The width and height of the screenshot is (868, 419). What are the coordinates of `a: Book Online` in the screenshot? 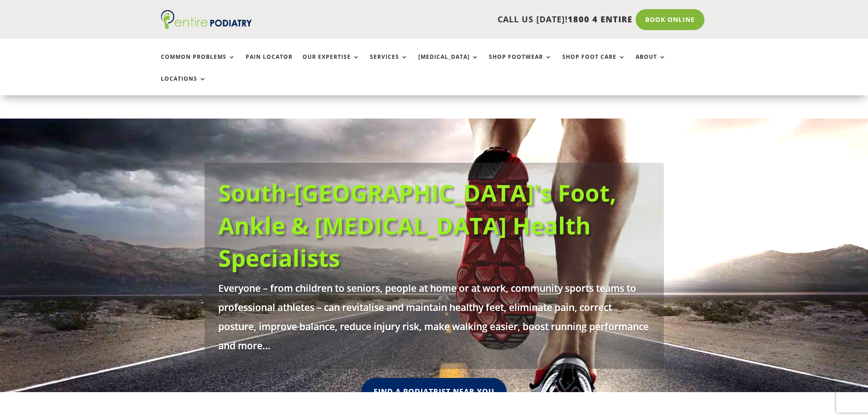 It's located at (670, 20).